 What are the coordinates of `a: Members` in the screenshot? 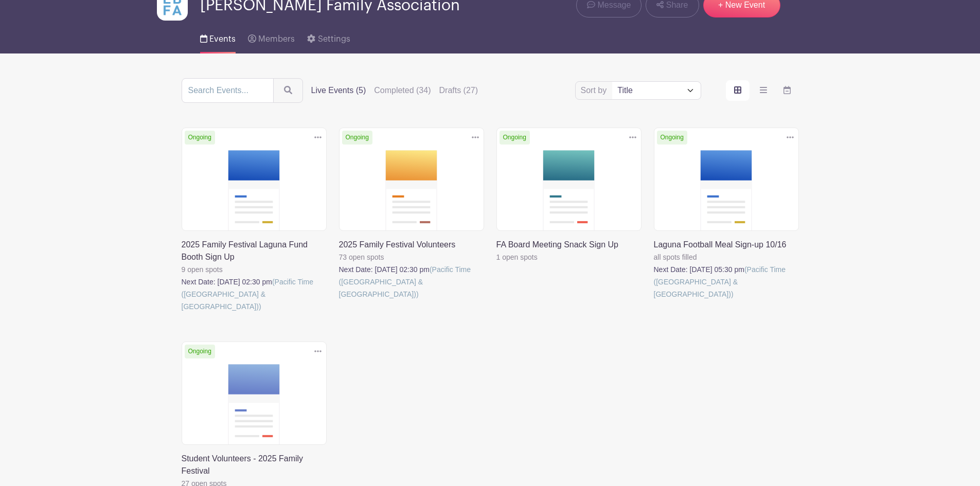 It's located at (271, 37).